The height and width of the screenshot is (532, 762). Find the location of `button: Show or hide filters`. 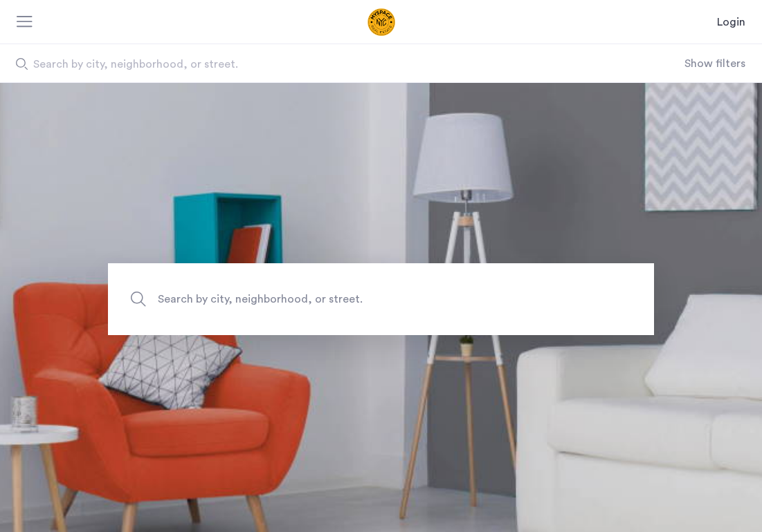

button: Show or hide filters is located at coordinates (715, 64).